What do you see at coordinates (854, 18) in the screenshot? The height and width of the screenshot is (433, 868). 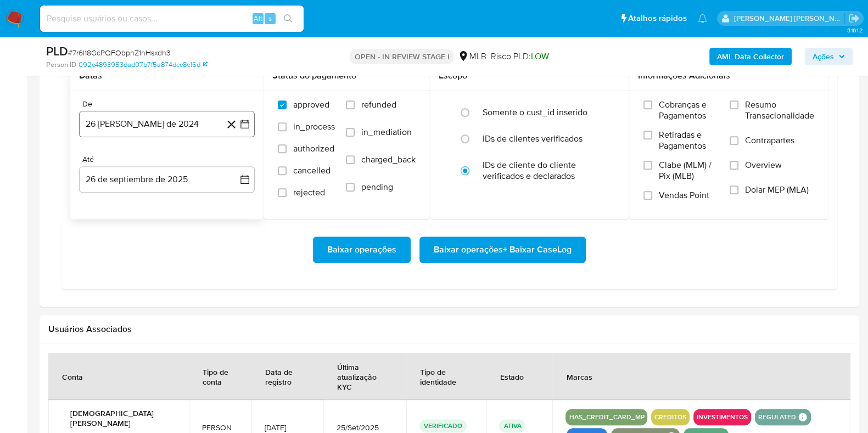 I see `a: Sair` at bounding box center [854, 18].